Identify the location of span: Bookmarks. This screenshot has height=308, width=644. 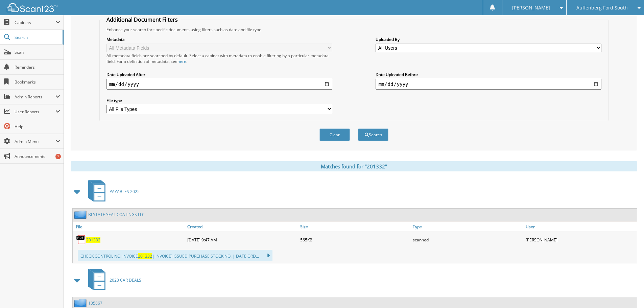
(37, 82).